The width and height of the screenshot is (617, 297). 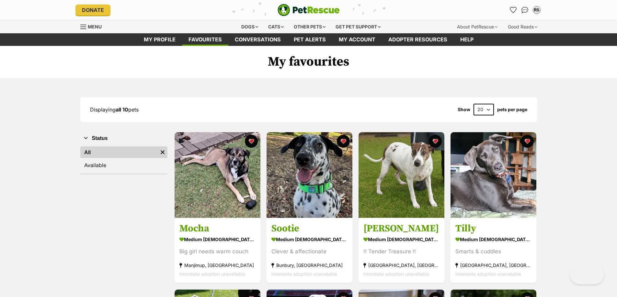 I want to click on div: Get pet support, so click(x=358, y=27).